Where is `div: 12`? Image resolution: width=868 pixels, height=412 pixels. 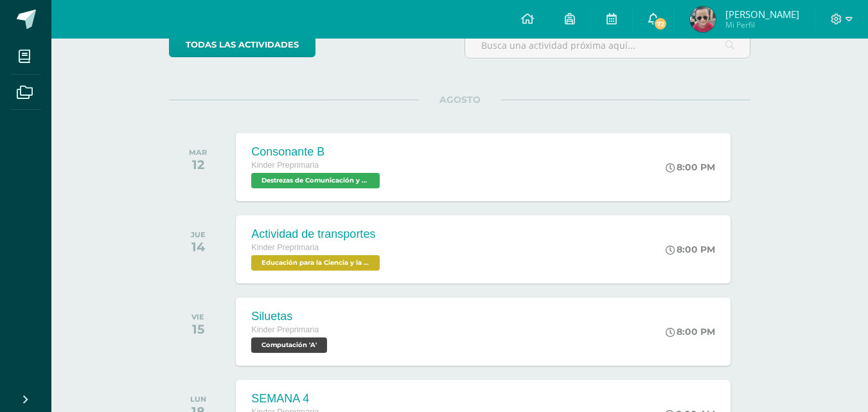
div: 12 is located at coordinates (198, 164).